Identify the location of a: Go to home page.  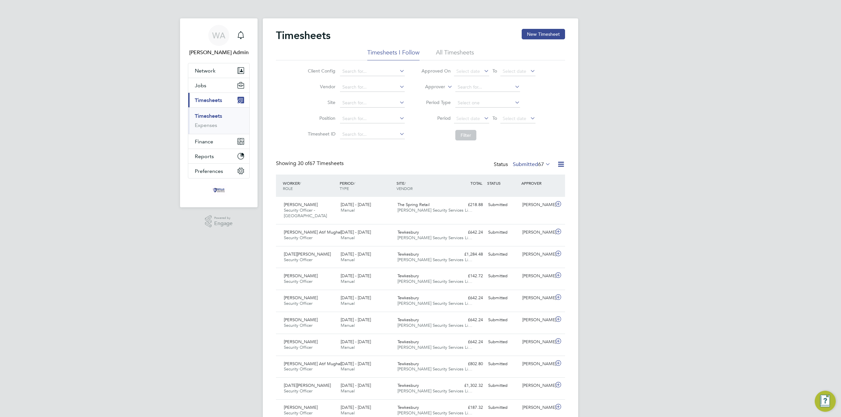
(219, 190).